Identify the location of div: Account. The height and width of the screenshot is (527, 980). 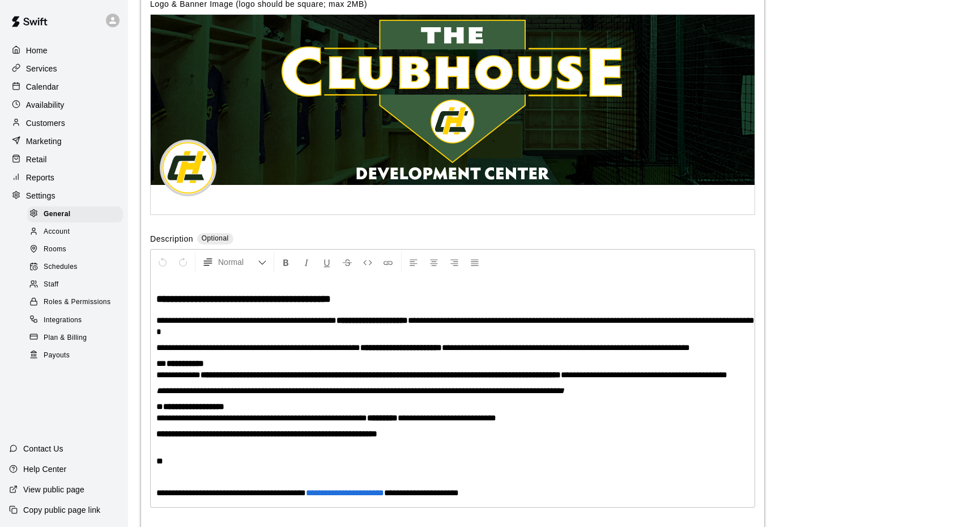
(74, 232).